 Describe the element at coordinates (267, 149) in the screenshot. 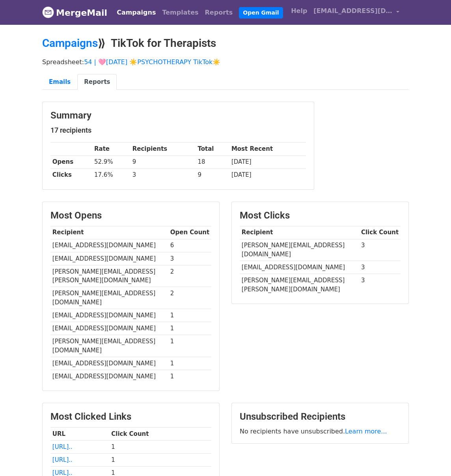

I see `th: Most Recent` at that location.